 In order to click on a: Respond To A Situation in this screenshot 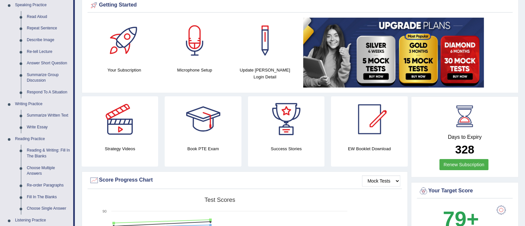, I will do `click(48, 92)`.